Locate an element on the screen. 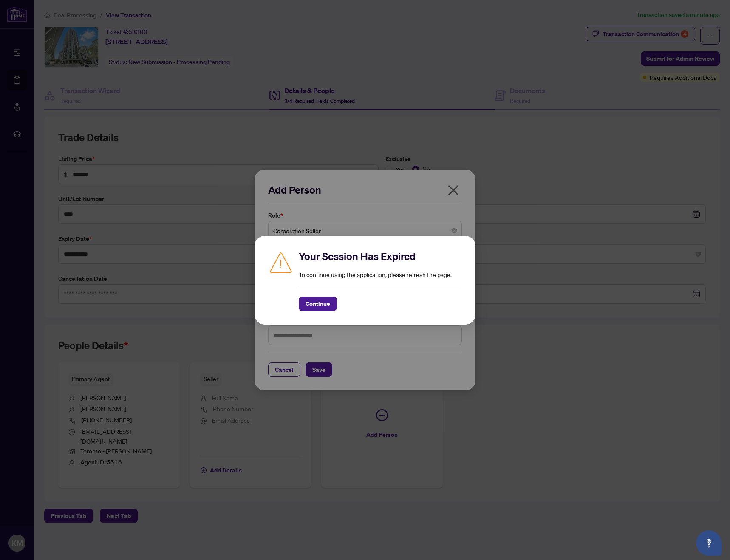  span: Continue is located at coordinates (318, 304).